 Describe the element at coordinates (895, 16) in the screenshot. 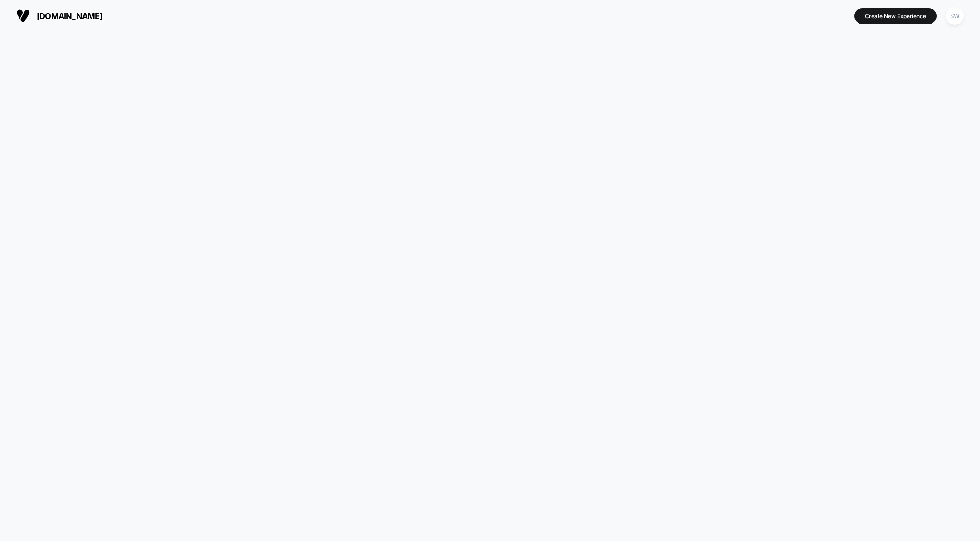

I see `button: Create New Experience` at that location.